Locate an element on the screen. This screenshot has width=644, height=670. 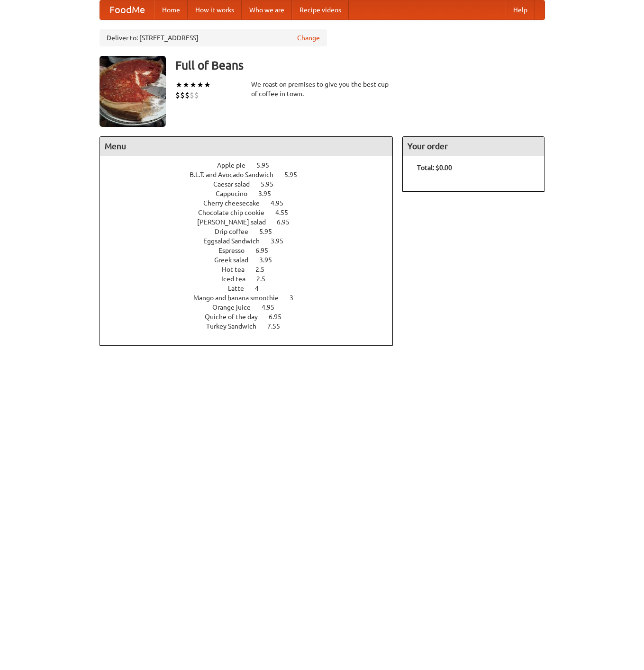
a: FoodMe is located at coordinates (127, 10).